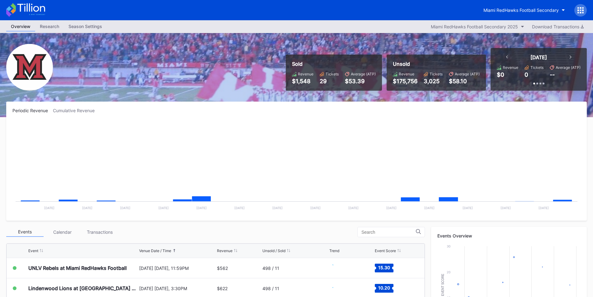  What do you see at coordinates (49, 26) in the screenshot?
I see `a: Research` at bounding box center [49, 26].